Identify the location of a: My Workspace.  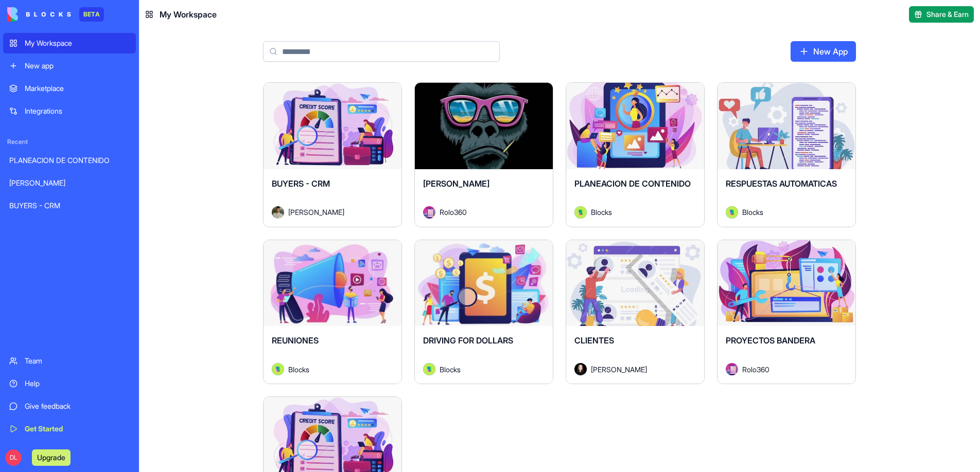
(69, 44).